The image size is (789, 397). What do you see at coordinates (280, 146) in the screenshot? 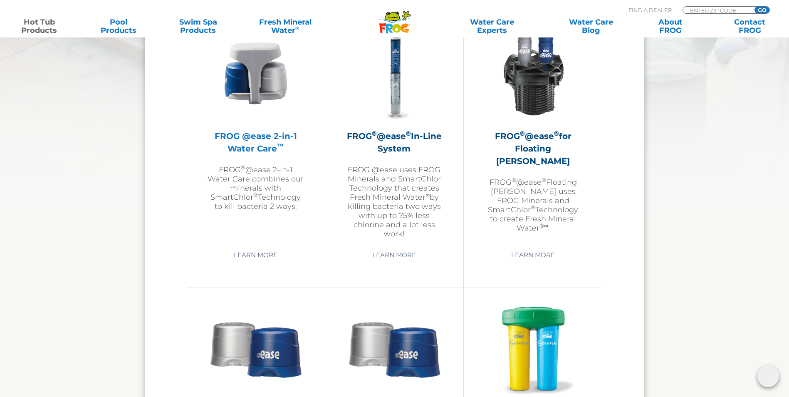
I see `sup: ™` at bounding box center [280, 146].